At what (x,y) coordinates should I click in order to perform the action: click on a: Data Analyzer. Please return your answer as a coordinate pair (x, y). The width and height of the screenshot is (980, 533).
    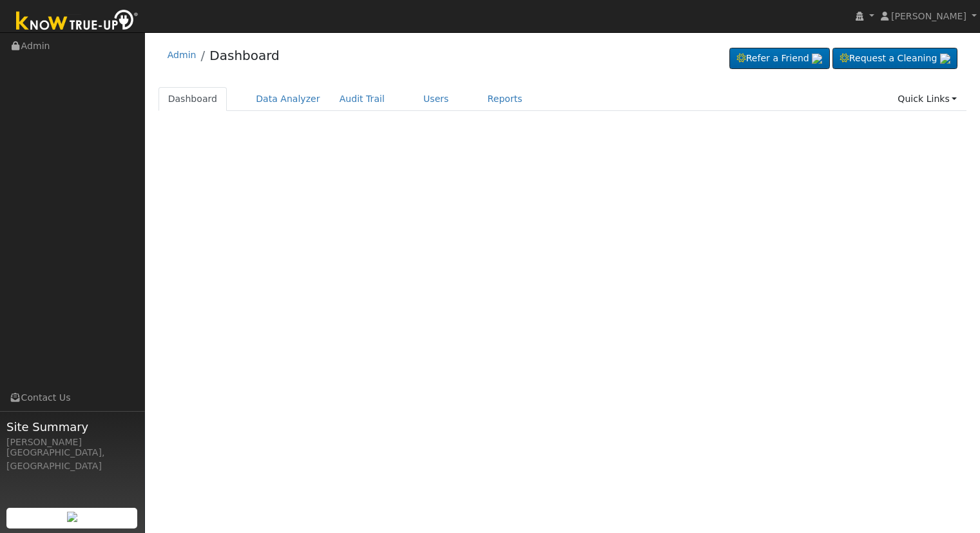
    Looking at the image, I should click on (288, 99).